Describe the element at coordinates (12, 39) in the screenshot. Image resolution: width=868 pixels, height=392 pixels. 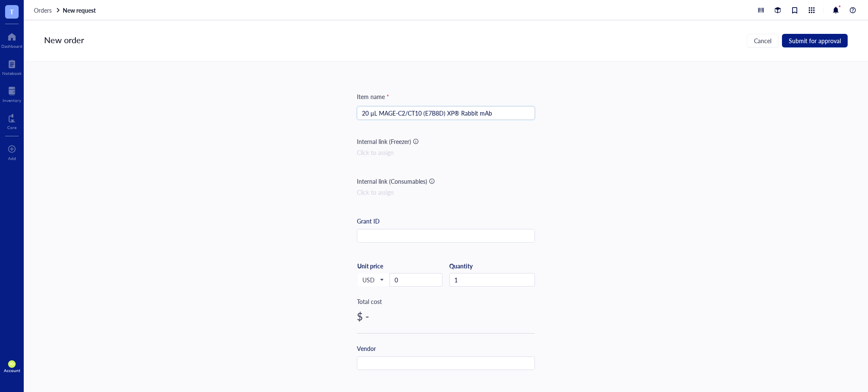
I see `a: Dashboard` at that location.